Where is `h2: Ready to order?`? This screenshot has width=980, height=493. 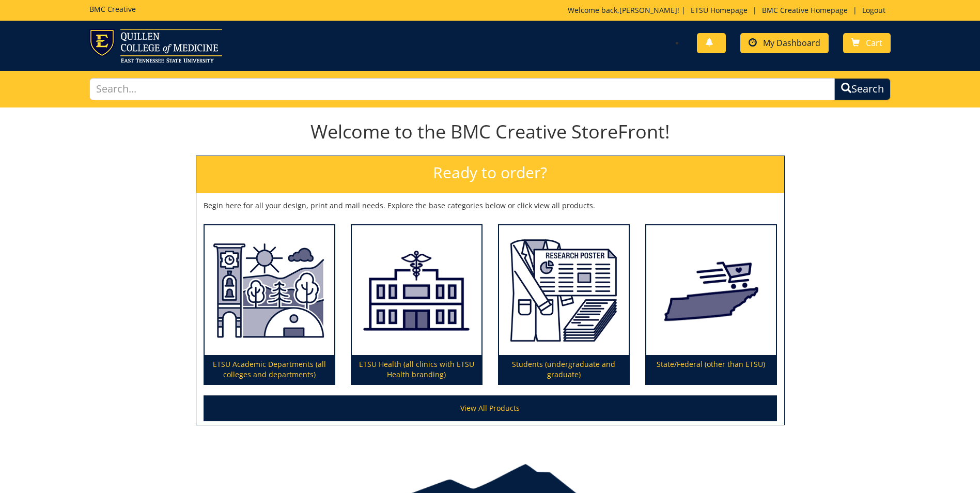 h2: Ready to order? is located at coordinates (490, 174).